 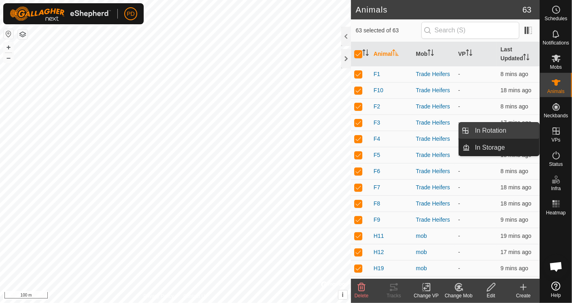 What do you see at coordinates (9, 34) in the screenshot?
I see `button: Reset Map` at bounding box center [9, 34].